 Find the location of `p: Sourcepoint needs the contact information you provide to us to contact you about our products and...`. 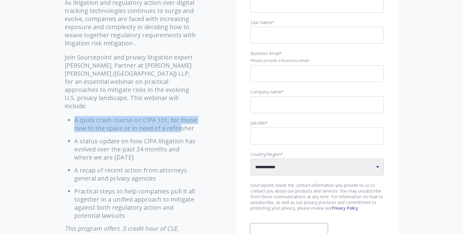

p: Sourcepoint needs the contact information you provide to us to contact you about our products and... is located at coordinates (317, 197).